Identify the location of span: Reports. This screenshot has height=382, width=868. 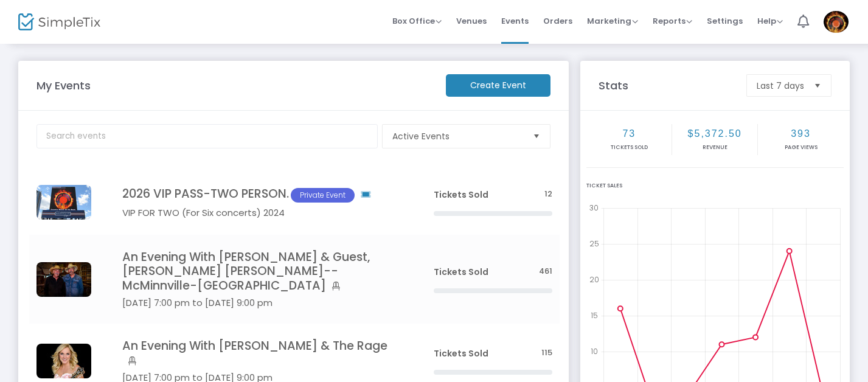
(672, 21).